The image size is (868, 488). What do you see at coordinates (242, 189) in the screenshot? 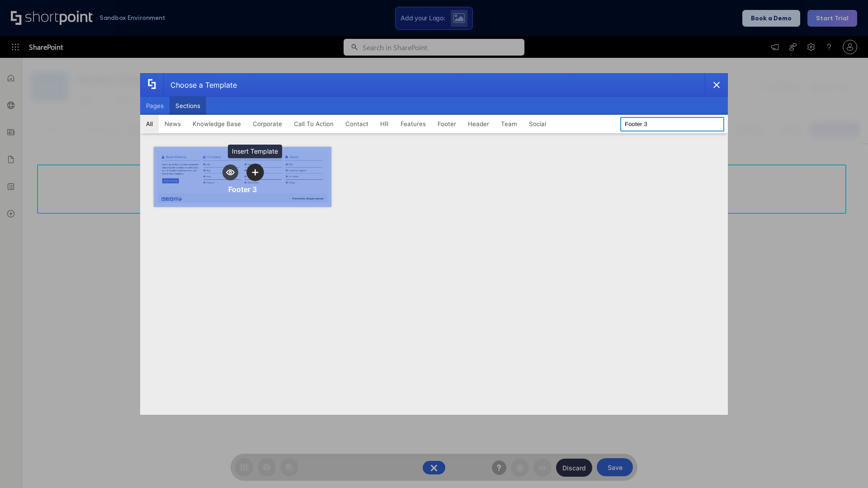
I see `div: Footer 3` at bounding box center [242, 189].